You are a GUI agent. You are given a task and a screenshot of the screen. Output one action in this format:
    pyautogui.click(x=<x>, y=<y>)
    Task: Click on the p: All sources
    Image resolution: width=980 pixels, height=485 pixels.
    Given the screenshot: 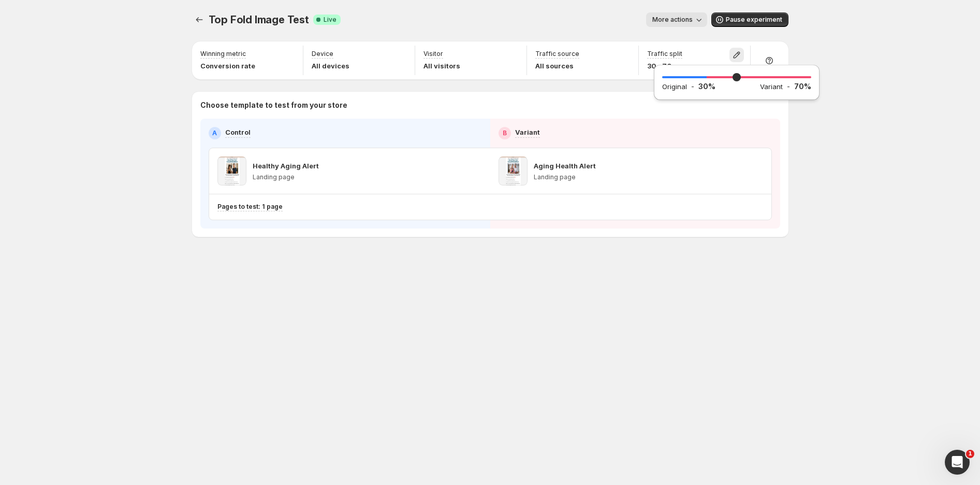 What is the action you would take?
    pyautogui.click(x=557, y=66)
    